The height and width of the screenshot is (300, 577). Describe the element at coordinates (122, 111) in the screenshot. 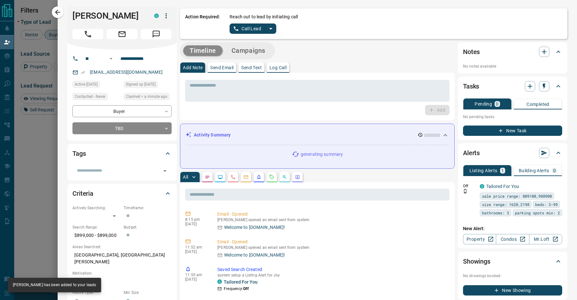

I see `div: Buyer` at that location.